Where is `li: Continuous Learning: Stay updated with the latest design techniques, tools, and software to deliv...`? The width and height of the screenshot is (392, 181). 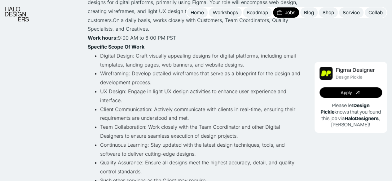
li: Continuous Learning: Stay updated with the latest design techniques, tools, and software to deliv... is located at coordinates (202, 149).